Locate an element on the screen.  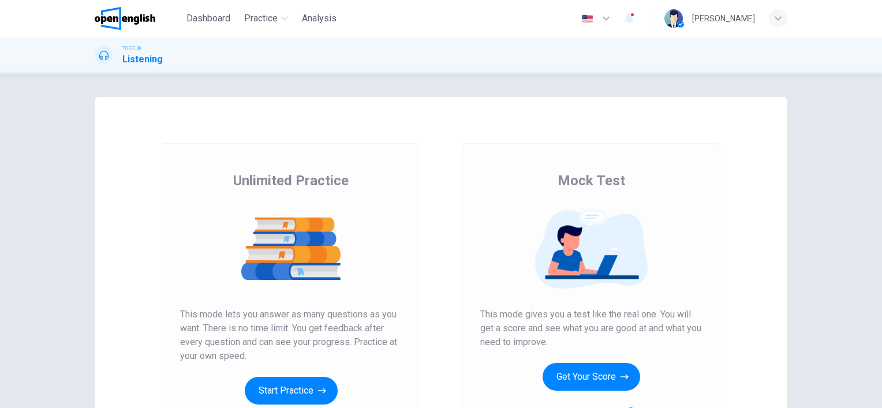
a: OpenEnglish logo is located at coordinates (138, 18).